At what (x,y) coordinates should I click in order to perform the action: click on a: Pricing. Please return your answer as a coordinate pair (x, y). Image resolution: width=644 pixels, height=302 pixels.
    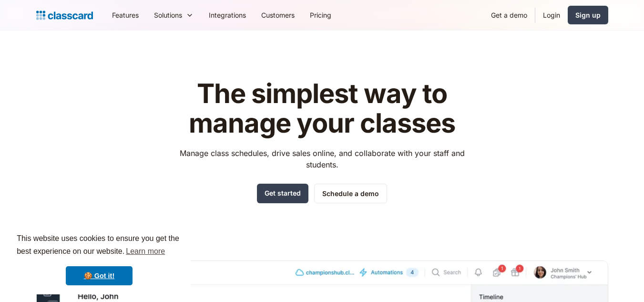
    Looking at the image, I should click on (320, 15).